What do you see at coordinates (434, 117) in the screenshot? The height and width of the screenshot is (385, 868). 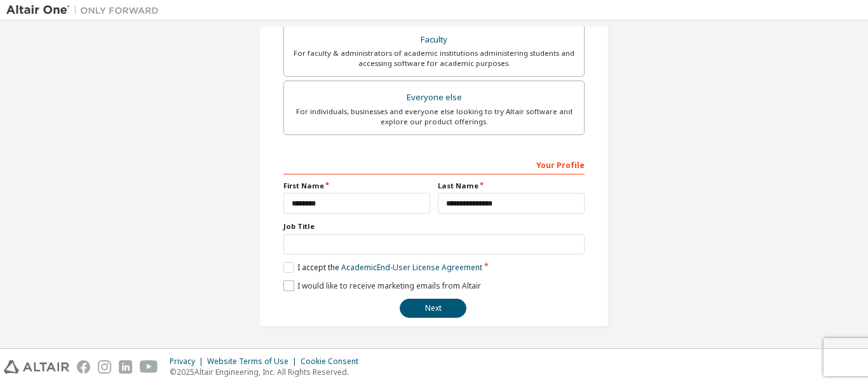 I see `div: For individuals, businesses and everyone else looking to try Altair software and explore our prod...` at bounding box center [434, 117].